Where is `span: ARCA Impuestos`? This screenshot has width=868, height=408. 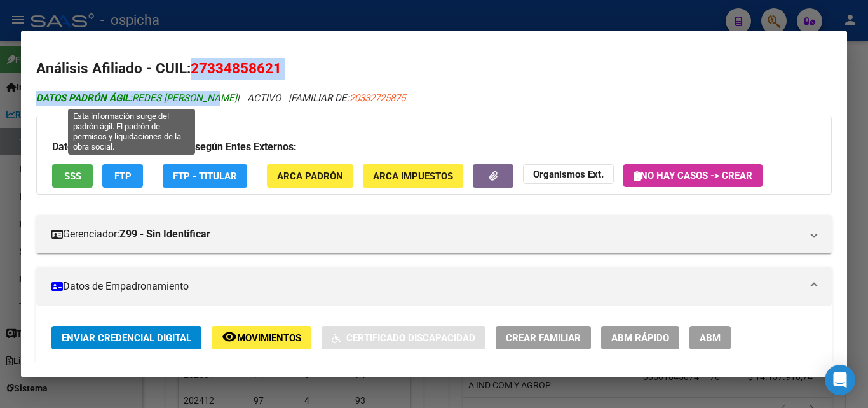 span: ARCA Impuestos is located at coordinates (413, 176).